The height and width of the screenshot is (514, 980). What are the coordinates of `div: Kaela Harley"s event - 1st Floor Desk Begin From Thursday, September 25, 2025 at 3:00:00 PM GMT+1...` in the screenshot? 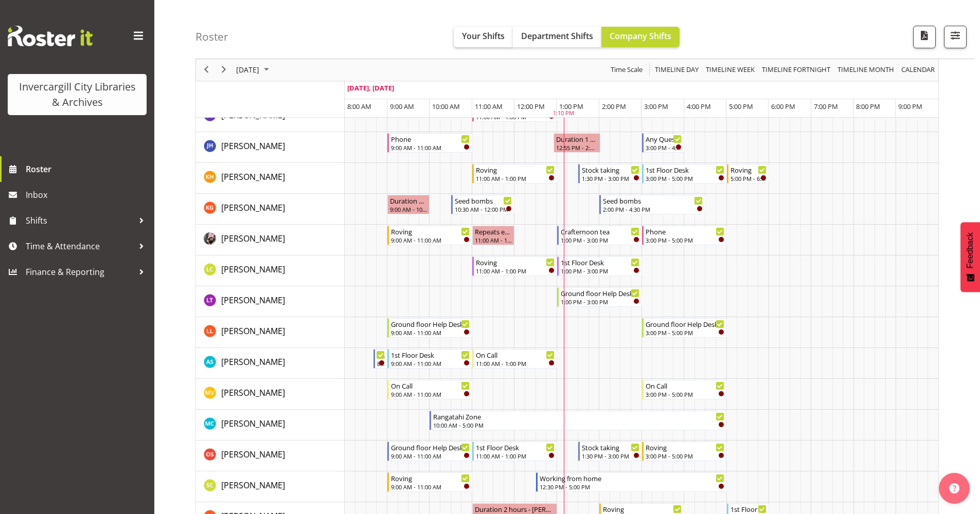 It's located at (684, 174).